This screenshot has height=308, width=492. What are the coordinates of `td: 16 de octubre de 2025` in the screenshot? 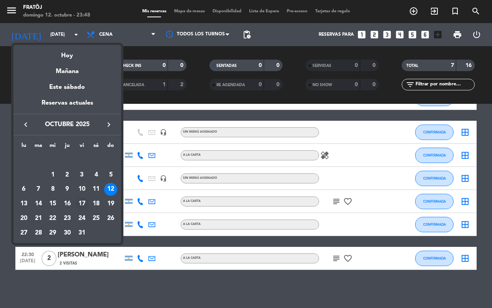 It's located at (67, 204).